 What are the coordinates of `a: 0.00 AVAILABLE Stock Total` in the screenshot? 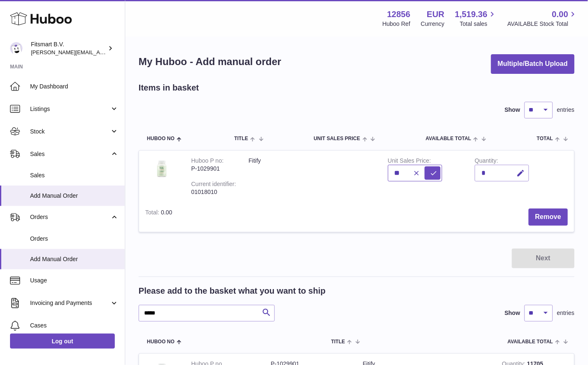 It's located at (543, 18).